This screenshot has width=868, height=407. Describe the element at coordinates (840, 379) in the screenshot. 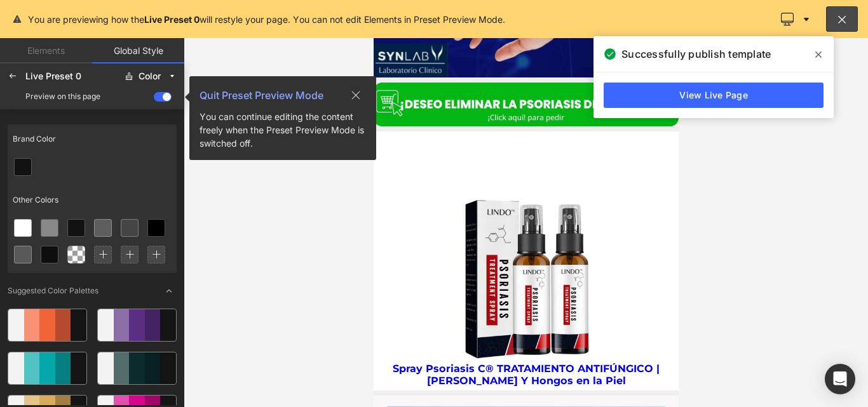

I see `div: Open Intercom Messenger` at that location.